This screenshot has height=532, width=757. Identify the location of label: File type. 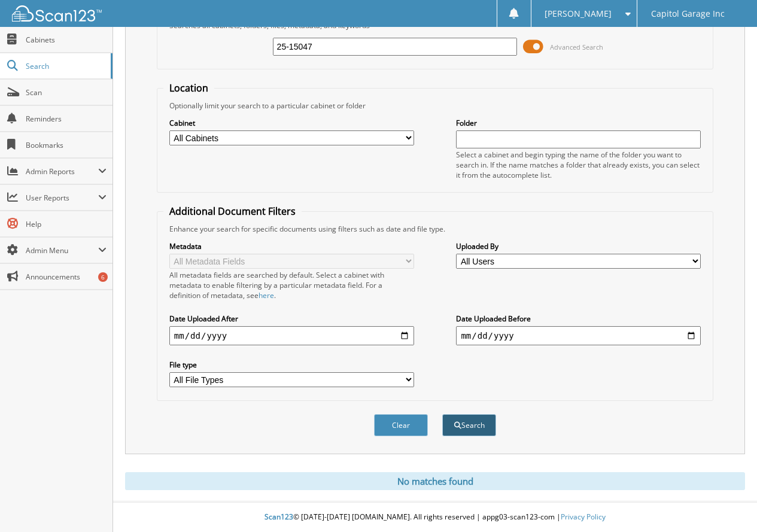
(291, 364).